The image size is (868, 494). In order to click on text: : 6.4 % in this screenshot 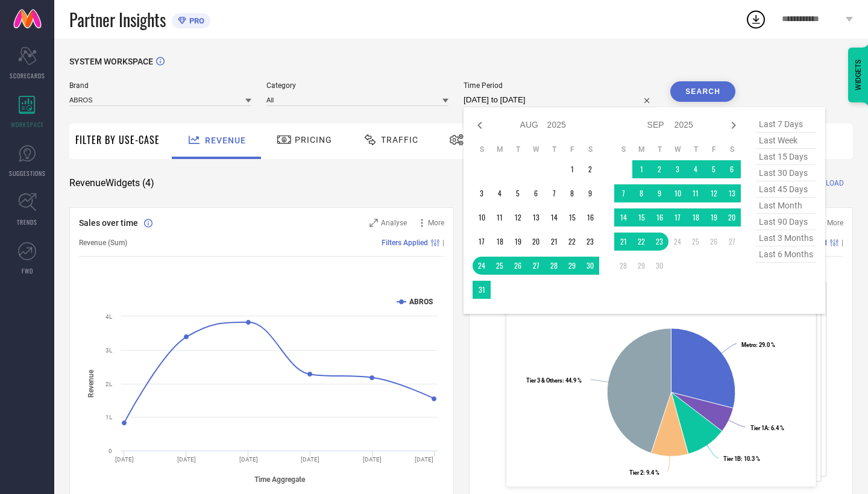, I will do `click(767, 428)`.